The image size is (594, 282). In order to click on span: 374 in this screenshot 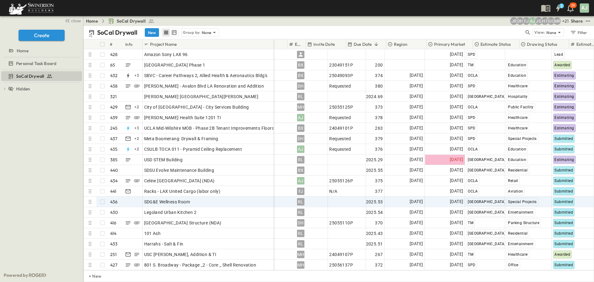, I will do `click(379, 75)`.